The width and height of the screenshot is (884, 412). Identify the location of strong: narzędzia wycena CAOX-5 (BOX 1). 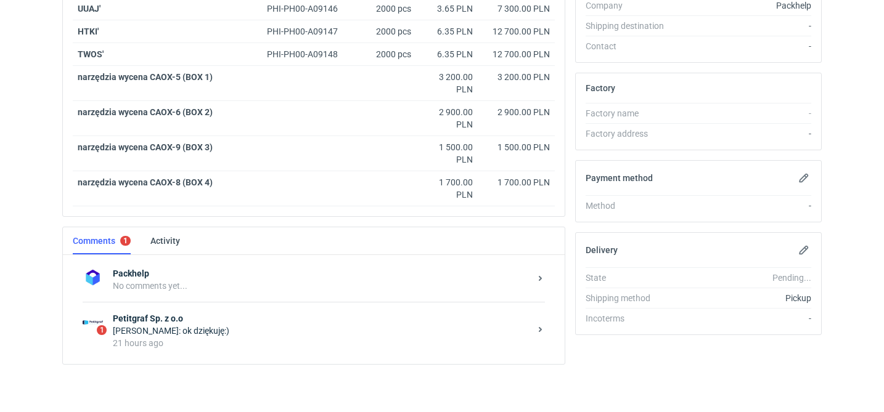
(145, 77).